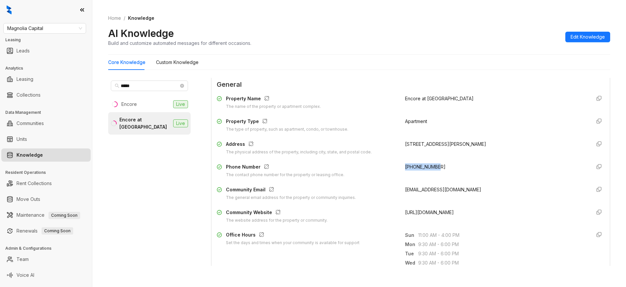  What do you see at coordinates (48, 68) in the screenshot?
I see `h3: Analytics` at bounding box center [48, 68].